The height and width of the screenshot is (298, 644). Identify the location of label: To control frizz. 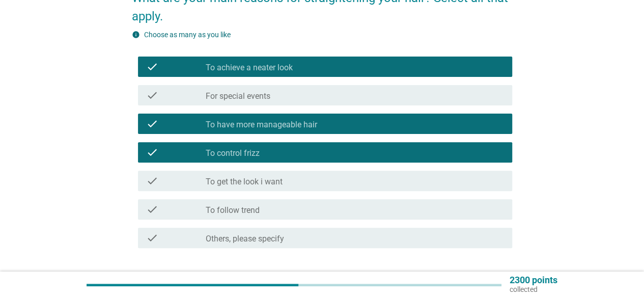
(233, 153).